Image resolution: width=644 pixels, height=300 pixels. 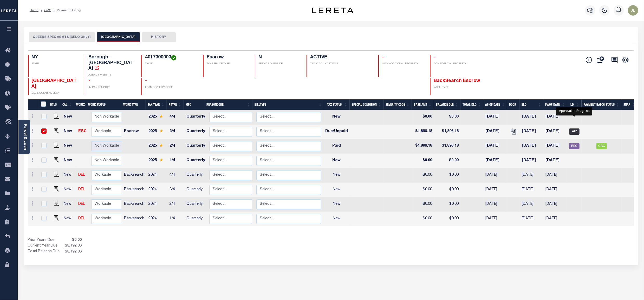 What do you see at coordinates (66, 11) in the screenshot?
I see `li: Payment History` at bounding box center [66, 11].